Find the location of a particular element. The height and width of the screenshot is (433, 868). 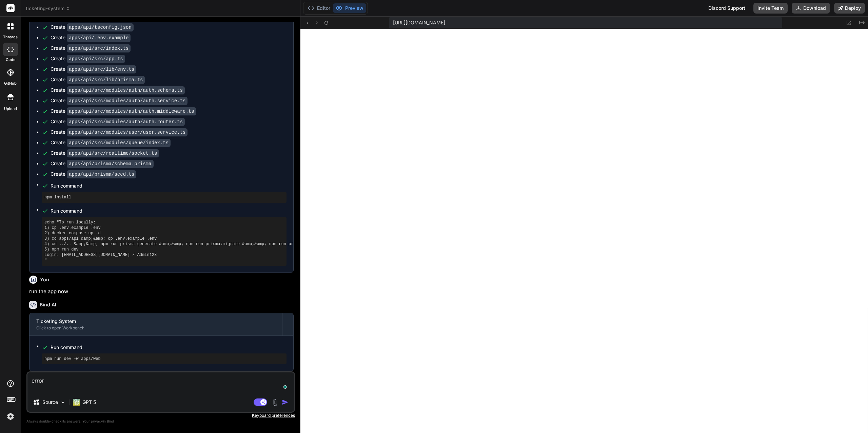

img: Pick Models is located at coordinates (63, 402).